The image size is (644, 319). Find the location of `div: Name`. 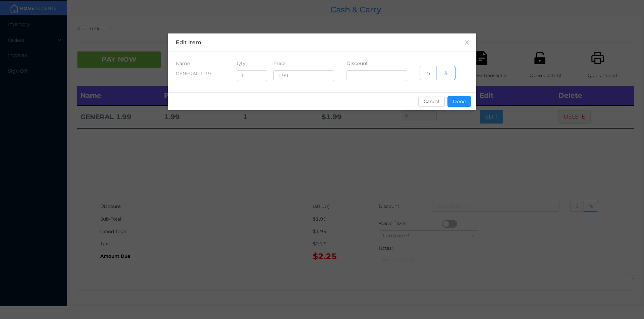

div: Name is located at coordinates (200, 63).